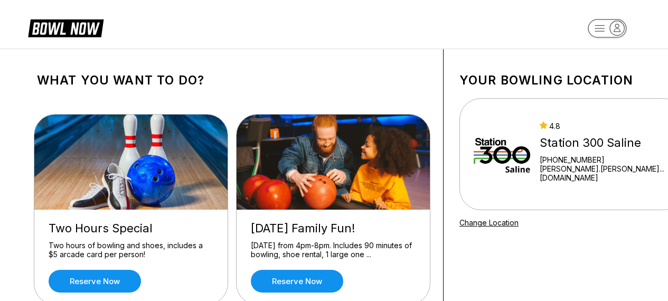  Describe the element at coordinates (232, 80) in the screenshot. I see `h1: What you want to do?` at that location.